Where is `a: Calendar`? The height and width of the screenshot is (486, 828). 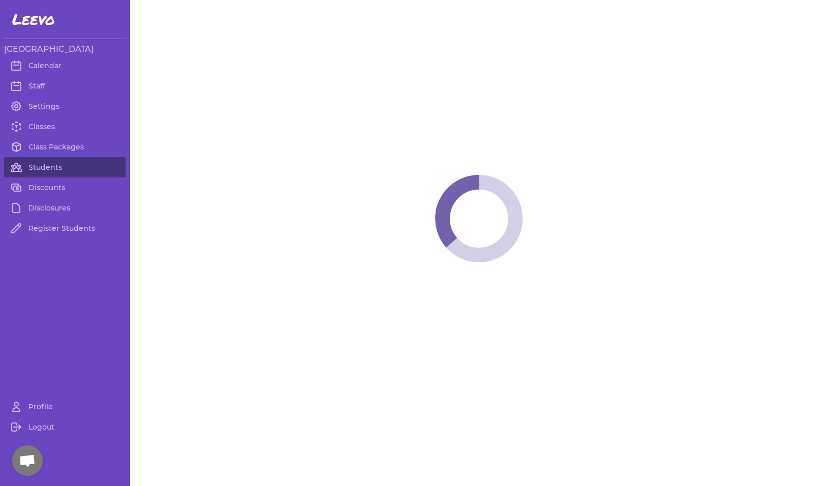
a: Calendar is located at coordinates (65, 66).